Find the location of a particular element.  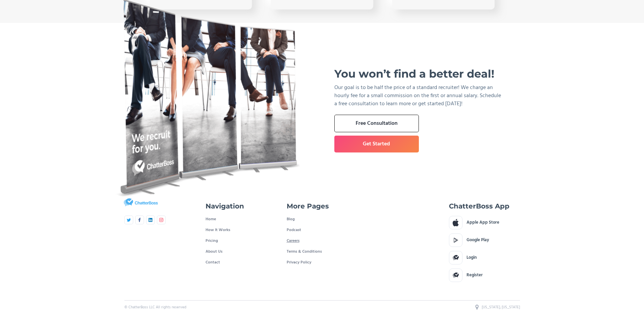

a: Get Started is located at coordinates (377, 144).